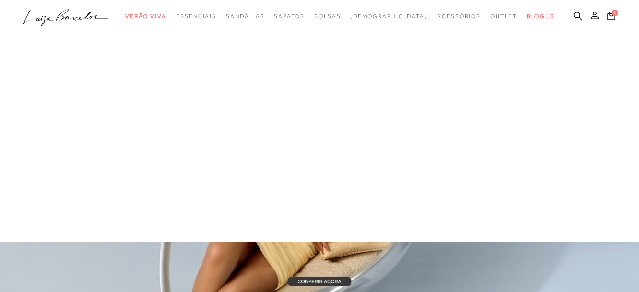  What do you see at coordinates (458, 16) in the screenshot?
I see `span: Acessórios` at bounding box center [458, 16].